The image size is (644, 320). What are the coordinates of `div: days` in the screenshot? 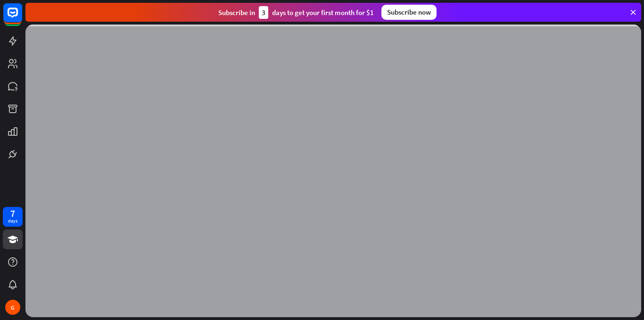 It's located at (13, 221).